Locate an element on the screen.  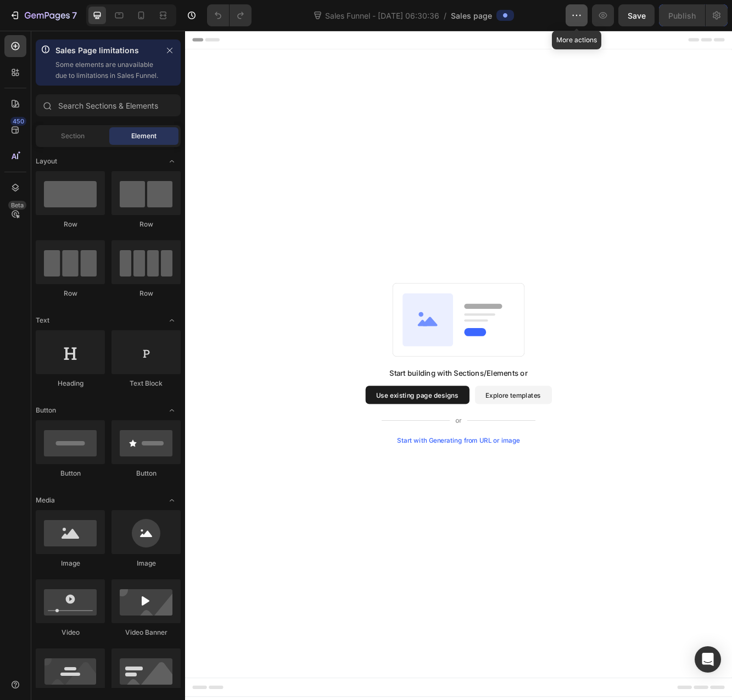
span: Section is located at coordinates (72, 136).